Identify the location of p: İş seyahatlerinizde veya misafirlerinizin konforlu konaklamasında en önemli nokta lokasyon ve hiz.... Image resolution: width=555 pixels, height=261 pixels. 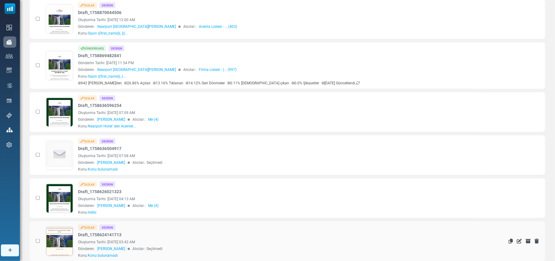
(98, 180).